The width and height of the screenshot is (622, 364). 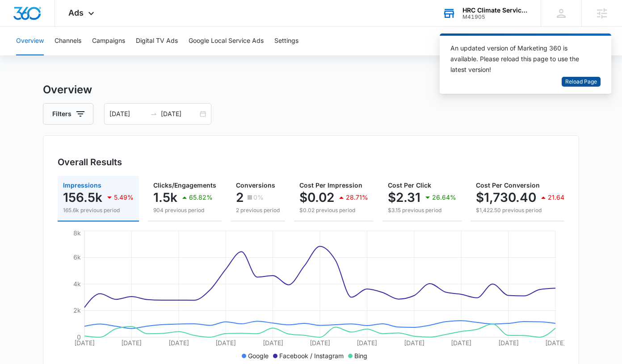 I want to click on span: Cost Per Impression, so click(x=331, y=185).